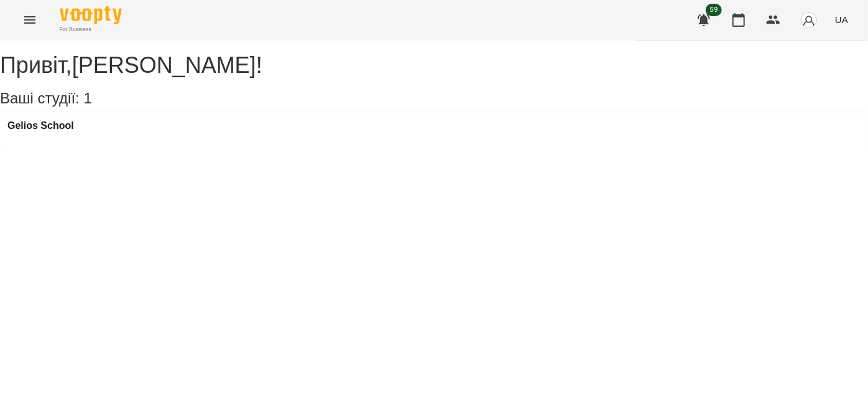 The height and width of the screenshot is (398, 868). I want to click on span: 1, so click(87, 98).